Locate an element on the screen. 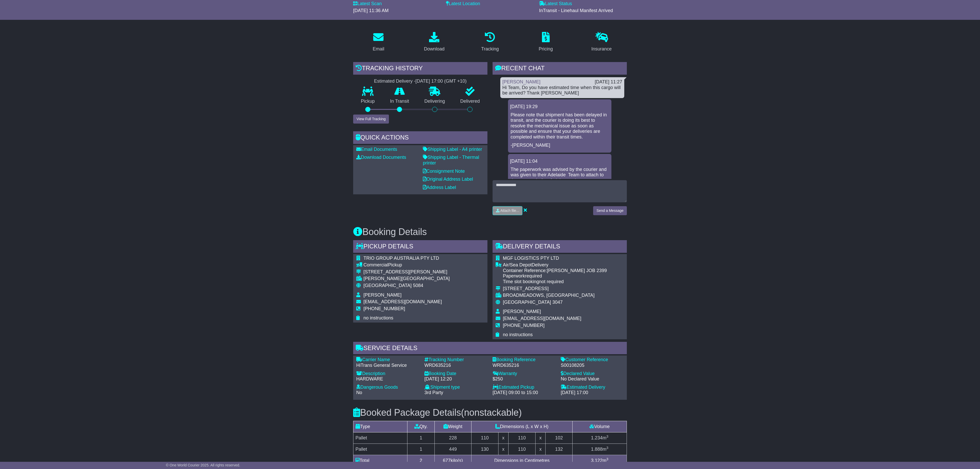 The width and height of the screenshot is (980, 469). td: 130 is located at coordinates (485, 449).